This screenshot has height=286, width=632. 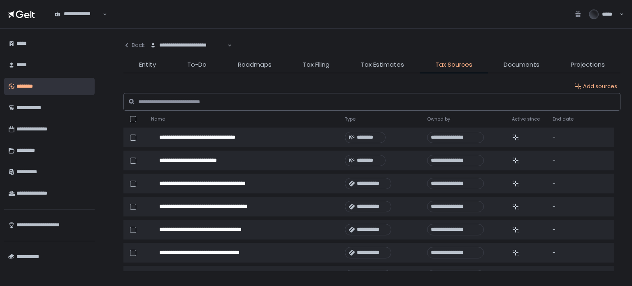 I want to click on span: End date, so click(x=563, y=119).